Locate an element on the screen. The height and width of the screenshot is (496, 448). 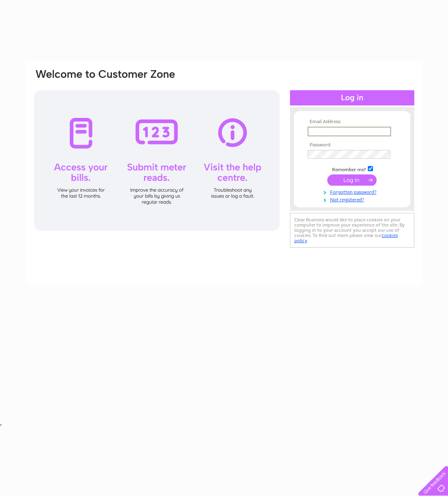
th: Password: is located at coordinates (352, 145).